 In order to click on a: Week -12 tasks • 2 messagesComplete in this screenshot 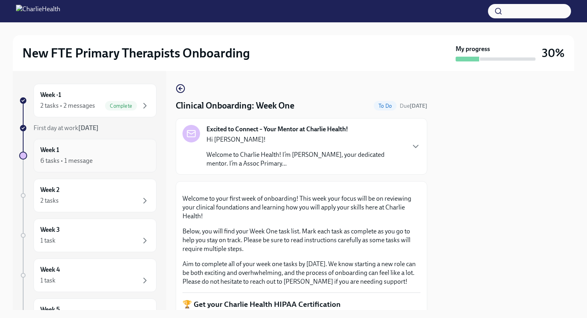, I will do `click(88, 101)`.